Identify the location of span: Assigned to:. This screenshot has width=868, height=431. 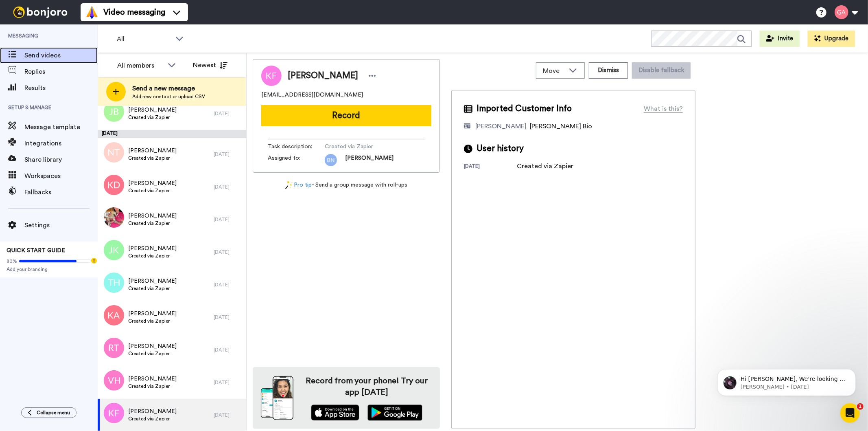
(296, 160).